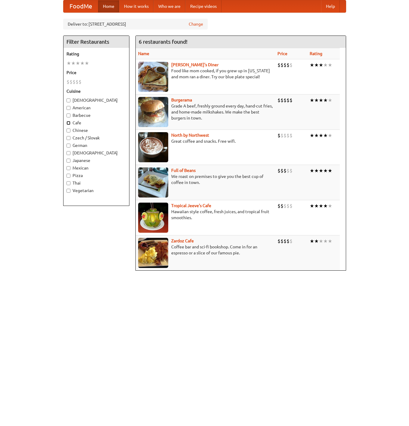  Describe the element at coordinates (183, 170) in the screenshot. I see `a: Full of Beans` at that location.